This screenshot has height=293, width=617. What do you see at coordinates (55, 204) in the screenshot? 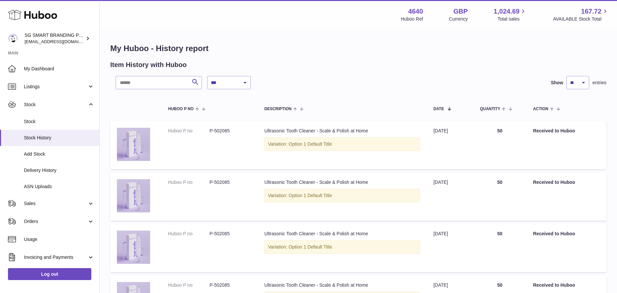
I see `span: Sales` at bounding box center [55, 204].